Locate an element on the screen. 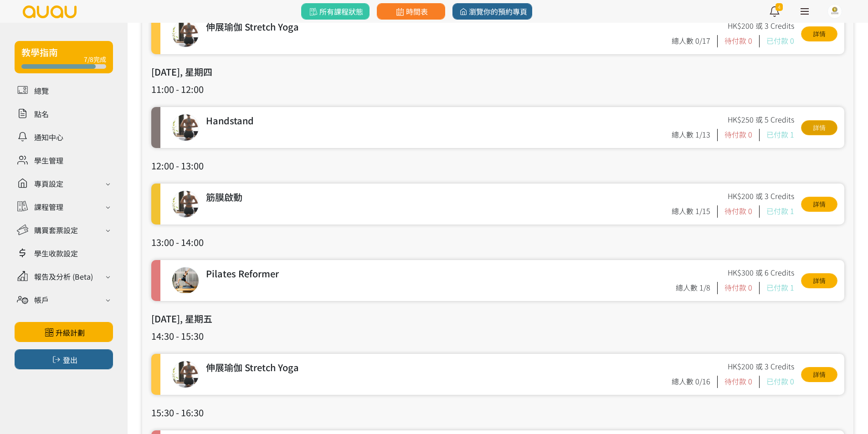 The height and width of the screenshot is (434, 868). span: 4 is located at coordinates (779, 7).